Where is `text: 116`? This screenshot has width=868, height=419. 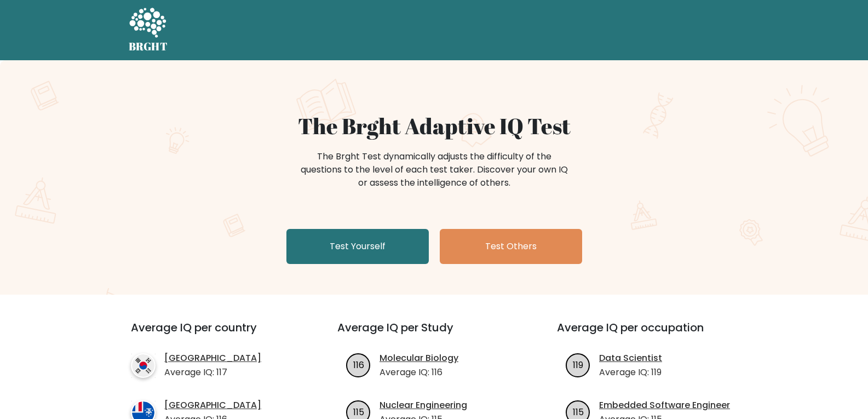
text: 116 is located at coordinates (359, 364).